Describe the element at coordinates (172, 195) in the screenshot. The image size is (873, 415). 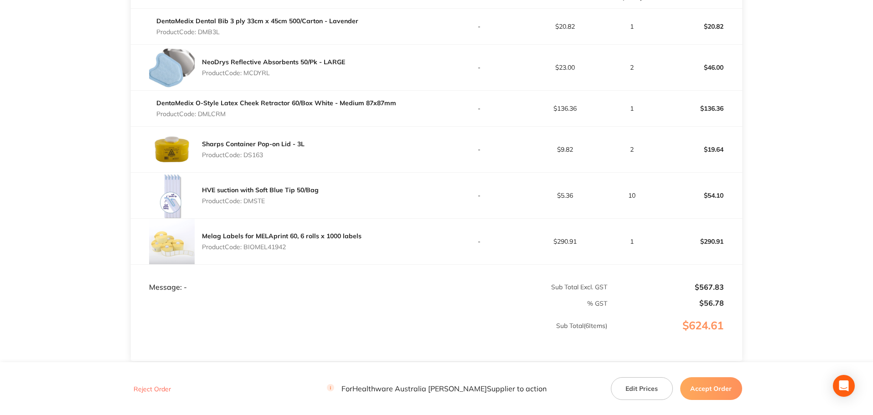
I see `img: ajNmbXFqbQ` at that location.